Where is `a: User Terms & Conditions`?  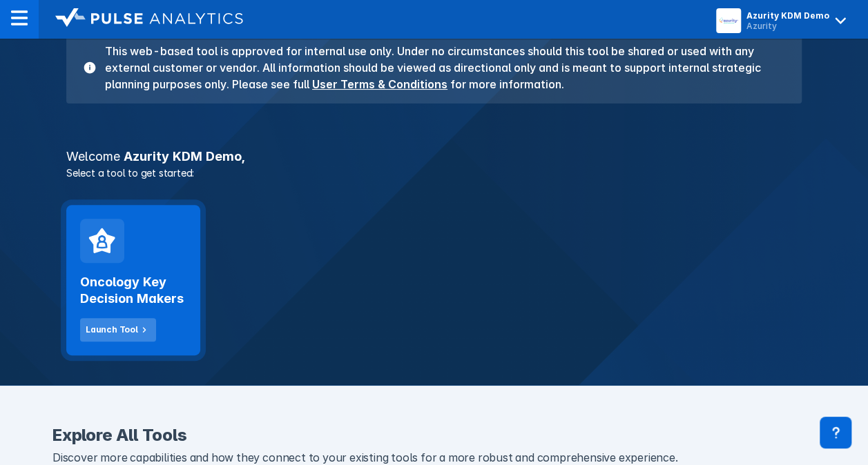
a: User Terms & Conditions is located at coordinates (379, 84).